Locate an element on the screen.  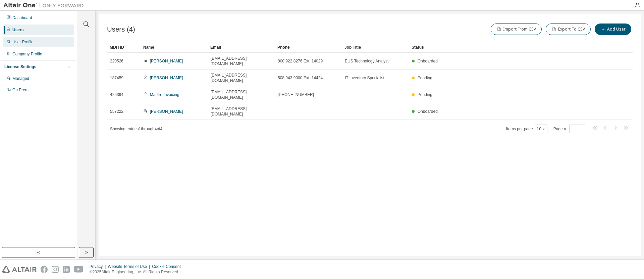
p: © 2025 Altair Engineering, Inc. All Rights Reserved. is located at coordinates (137, 272).